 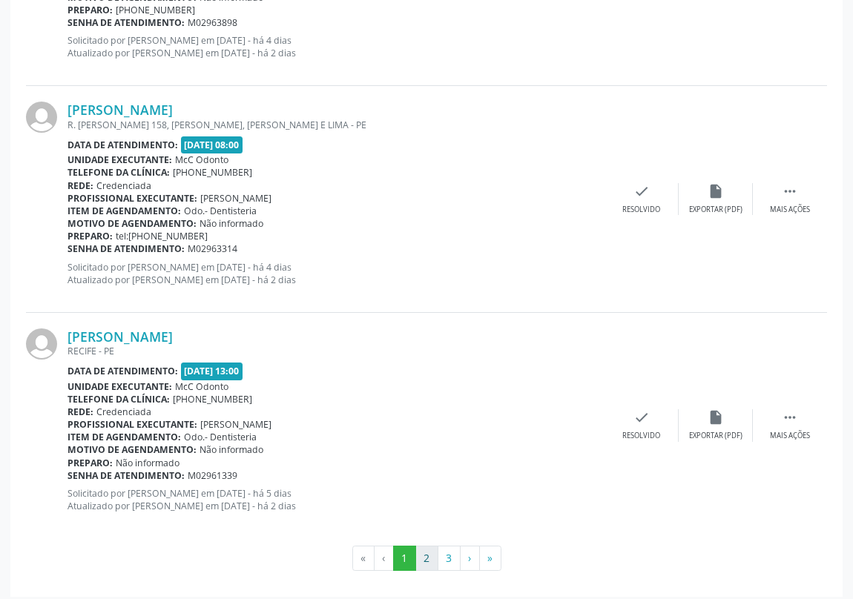 I want to click on span: M02963898, so click(x=212, y=22).